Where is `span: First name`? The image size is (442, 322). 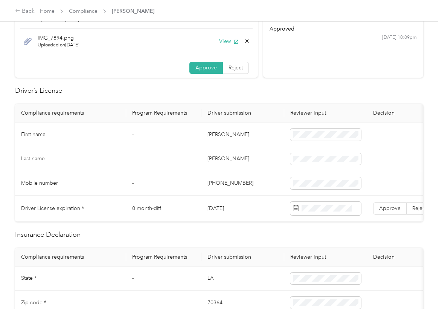
span: First name is located at coordinates (33, 134).